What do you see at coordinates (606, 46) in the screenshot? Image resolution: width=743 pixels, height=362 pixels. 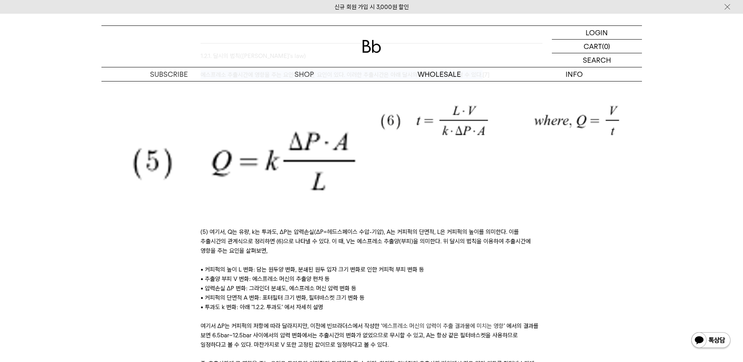 I see `p: (0)` at bounding box center [606, 46].